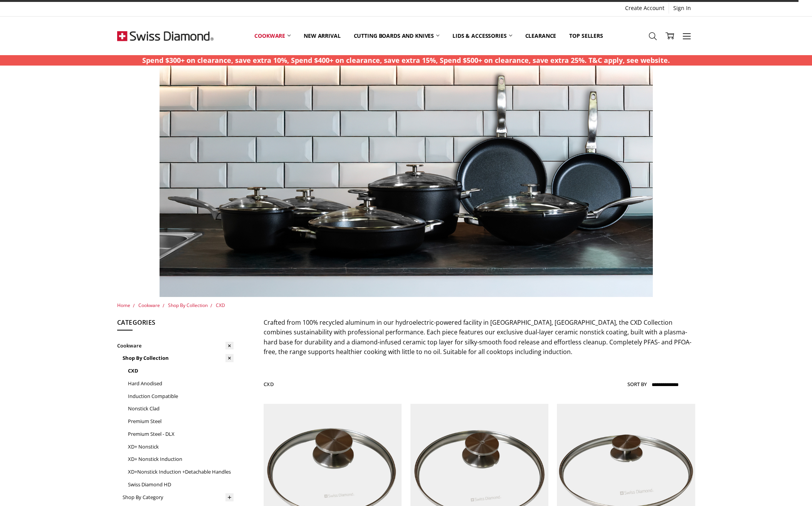  What do you see at coordinates (220, 305) in the screenshot?
I see `span: CXD` at bounding box center [220, 305].